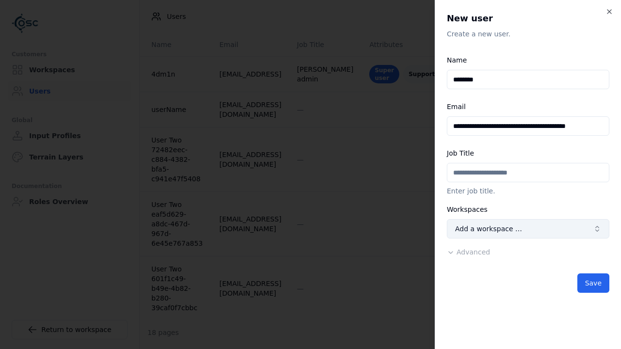  Describe the element at coordinates (528, 191) in the screenshot. I see `p: Enter job title.` at that location.